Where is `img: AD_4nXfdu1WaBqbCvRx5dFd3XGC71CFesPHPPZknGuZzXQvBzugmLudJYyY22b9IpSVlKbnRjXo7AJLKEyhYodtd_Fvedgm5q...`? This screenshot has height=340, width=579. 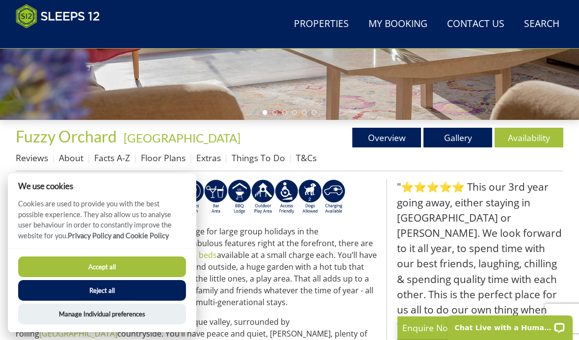 img: AD_4nXfdu1WaBqbCvRx5dFd3XGC71CFesPHPPZknGuZzXQvBzugmLudJYyY22b9IpSVlKbnRjXo7AJLKEyhYodtd_Fvedgm5q... is located at coordinates (240, 197).